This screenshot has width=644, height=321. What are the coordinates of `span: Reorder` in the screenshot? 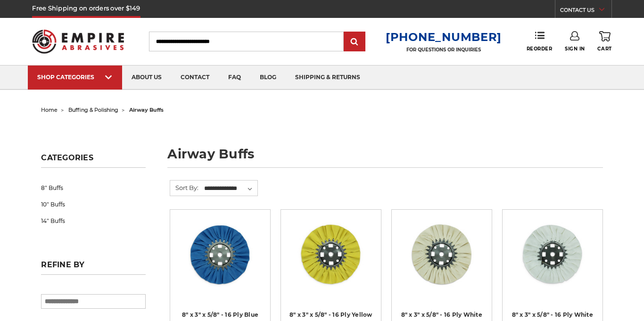 It's located at (539, 49).